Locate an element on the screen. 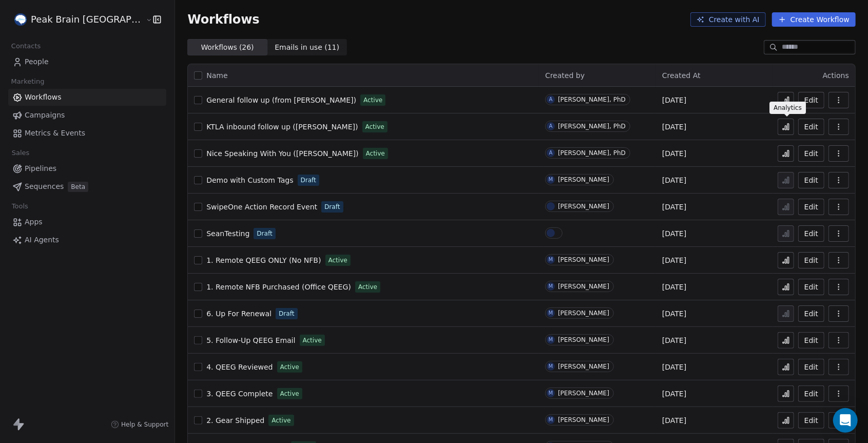 This screenshot has height=443, width=868. button: Create with AI is located at coordinates (728, 20).